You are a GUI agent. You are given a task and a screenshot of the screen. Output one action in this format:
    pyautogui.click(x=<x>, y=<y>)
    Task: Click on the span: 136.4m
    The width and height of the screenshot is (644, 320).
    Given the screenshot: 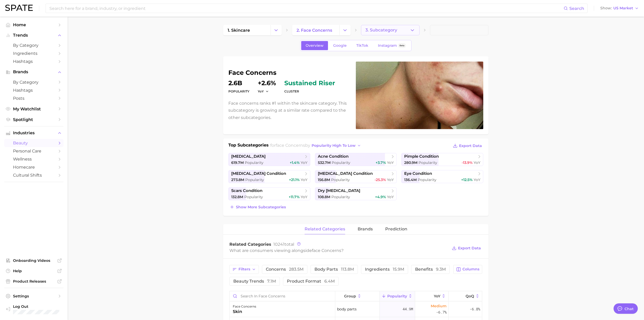 What is the action you would take?
    pyautogui.click(x=411, y=180)
    